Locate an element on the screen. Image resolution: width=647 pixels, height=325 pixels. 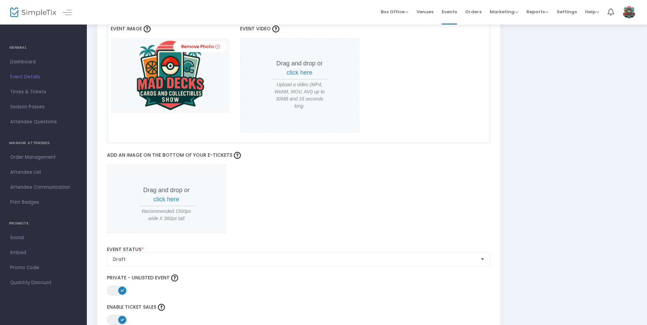
span: Box Office is located at coordinates (395, 12).